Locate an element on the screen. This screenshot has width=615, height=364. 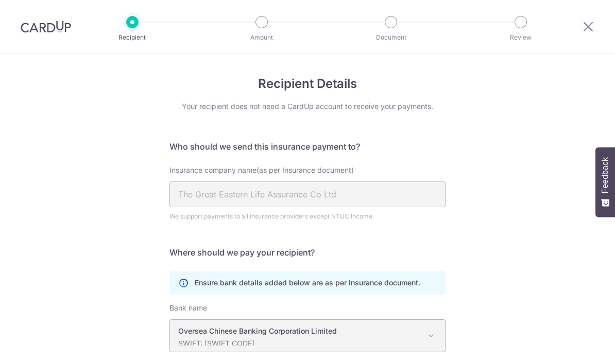
p: Review is located at coordinates (520, 37).